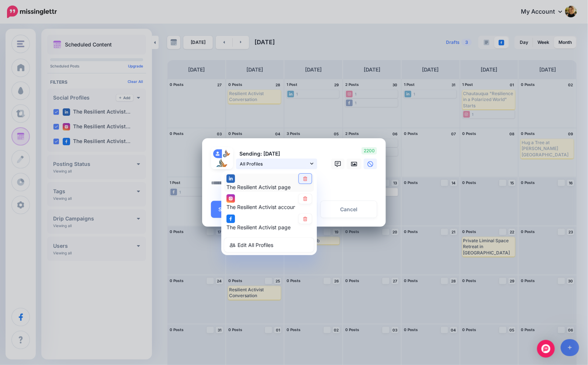  I want to click on span: The Resilient Activist account, so click(262, 207).